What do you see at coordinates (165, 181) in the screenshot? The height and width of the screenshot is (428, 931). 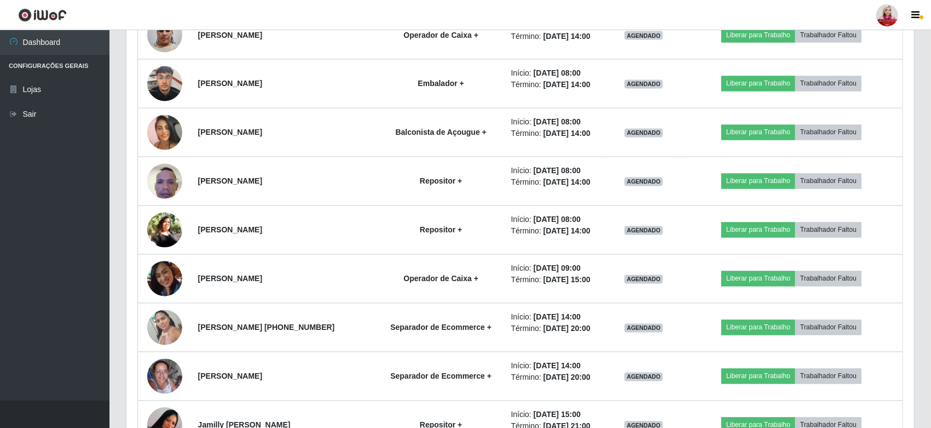 I see `img: 1749852660115.jpeg` at bounding box center [165, 181].